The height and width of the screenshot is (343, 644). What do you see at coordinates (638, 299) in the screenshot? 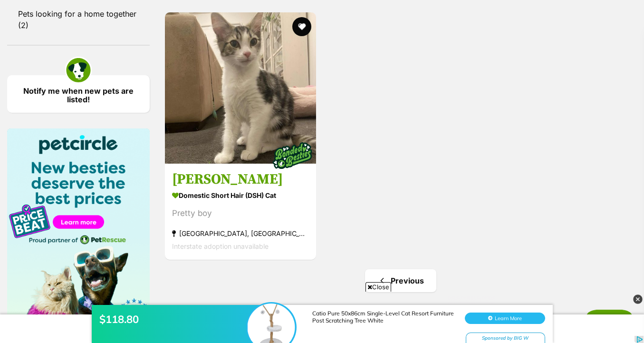
I see `img: close_grey_3x.png` at bounding box center [638, 299].